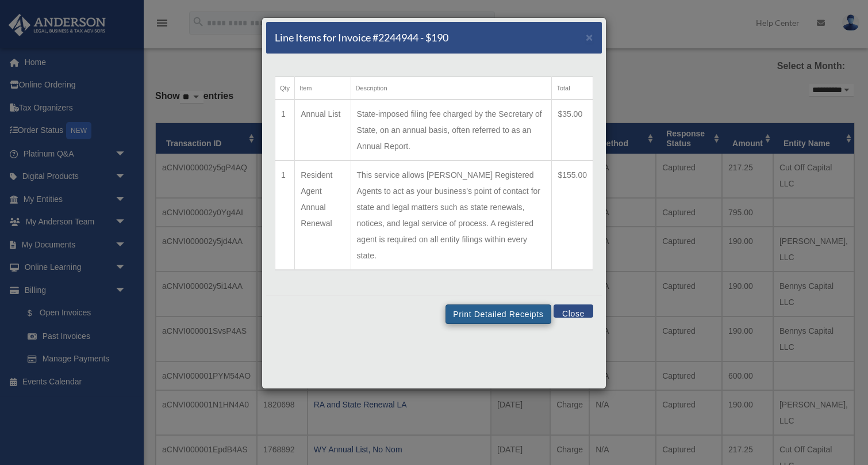  I want to click on th: Item, so click(322, 88).